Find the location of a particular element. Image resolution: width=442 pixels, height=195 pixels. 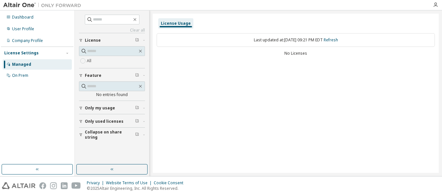

div: Cookie Consent is located at coordinates (170, 183).